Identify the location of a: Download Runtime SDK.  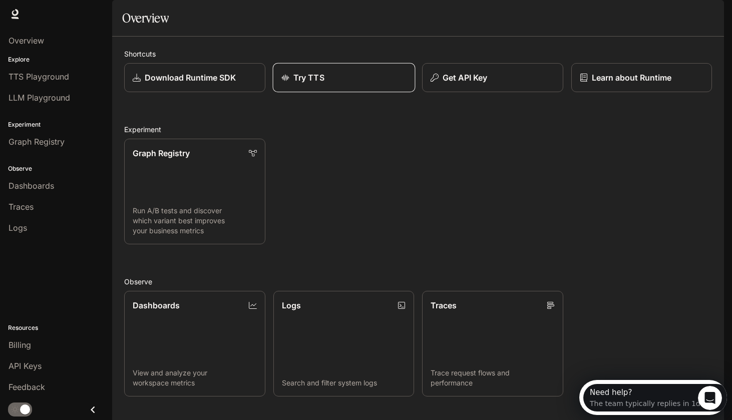
(195, 78).